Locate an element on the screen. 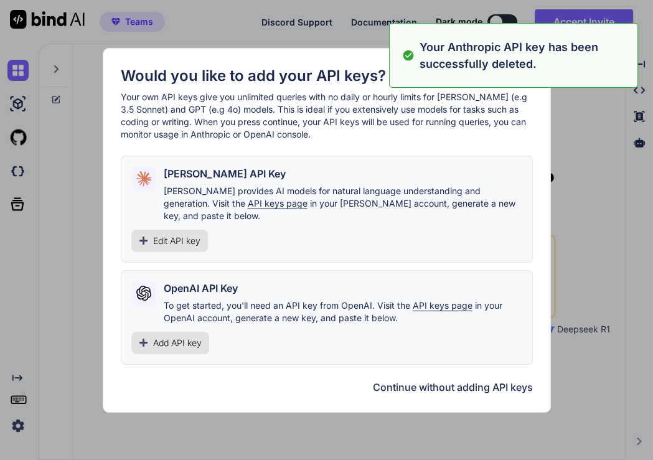 The image size is (653, 460). h1: Would you like to add your API keys? is located at coordinates (327, 76).